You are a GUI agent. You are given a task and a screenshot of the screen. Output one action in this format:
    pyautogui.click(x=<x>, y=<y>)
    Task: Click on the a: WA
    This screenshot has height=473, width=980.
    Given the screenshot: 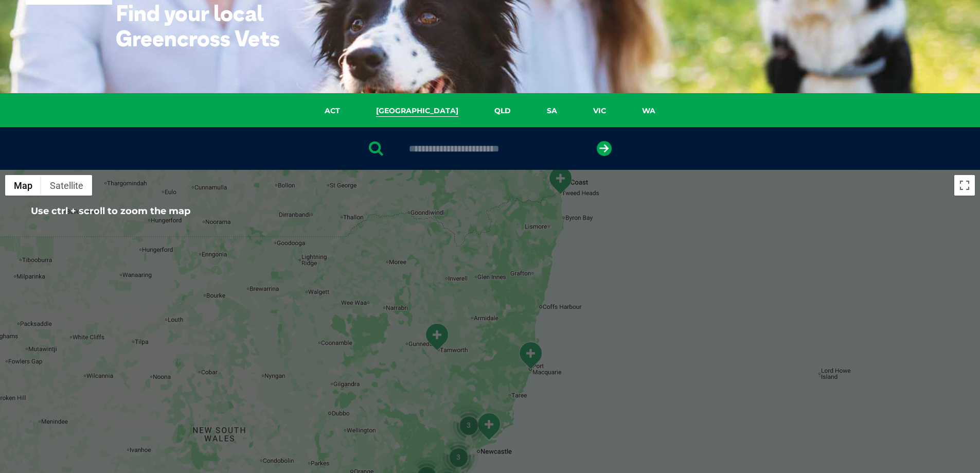 What is the action you would take?
    pyautogui.click(x=649, y=111)
    